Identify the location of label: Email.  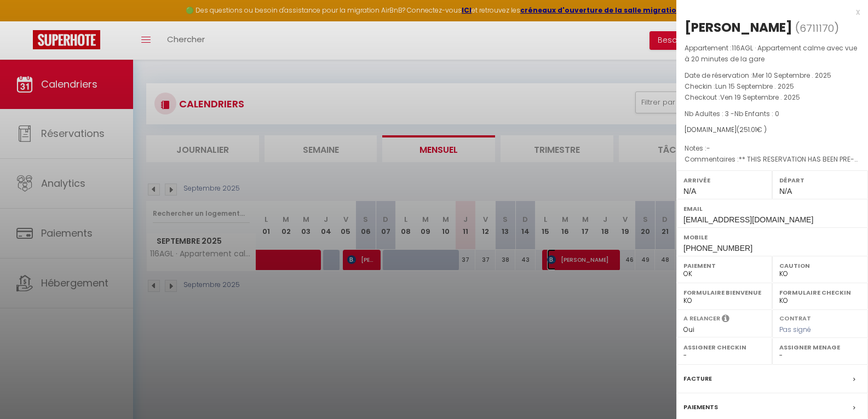
(773, 209).